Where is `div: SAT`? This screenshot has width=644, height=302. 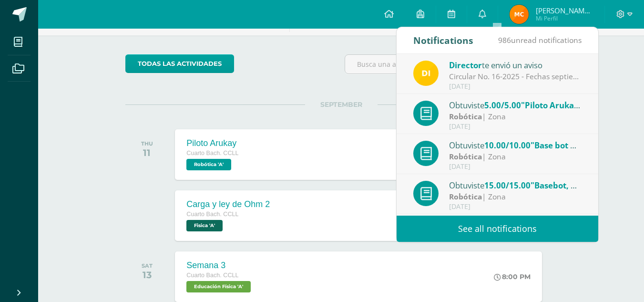
div: SAT is located at coordinates (147, 266).